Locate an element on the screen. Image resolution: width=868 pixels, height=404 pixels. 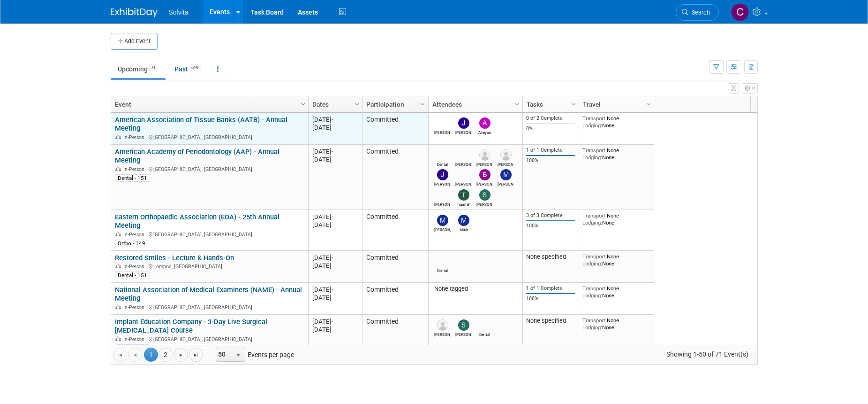
img: Matt Stanton is located at coordinates (443, 220).